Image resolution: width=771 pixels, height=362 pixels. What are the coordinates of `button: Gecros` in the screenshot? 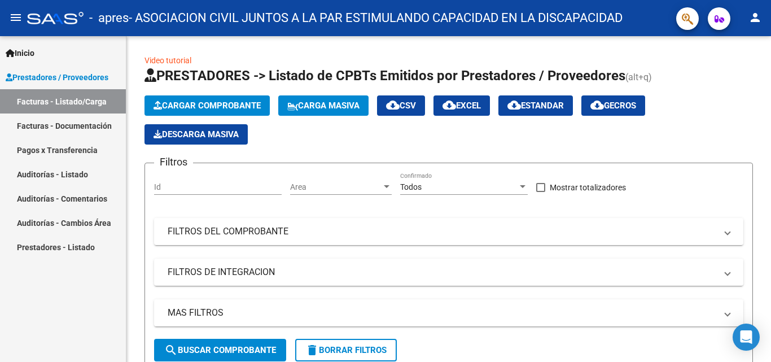 It's located at (613, 106).